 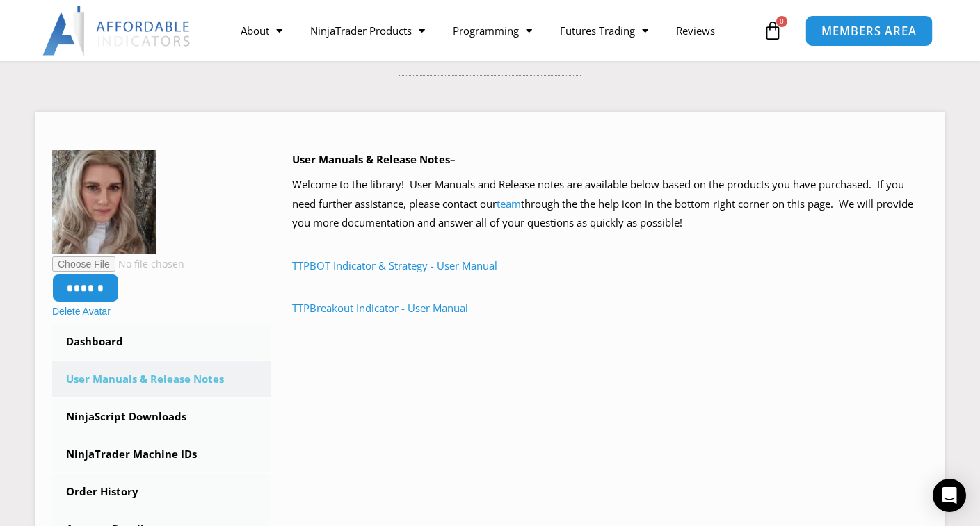 I want to click on a: NinjaTrader Products, so click(x=368, y=30).